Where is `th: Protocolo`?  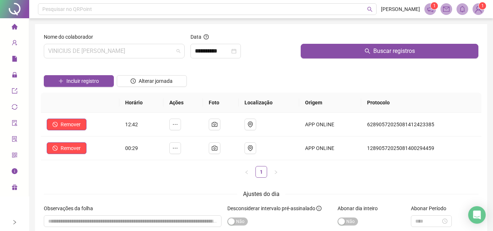
th: Protocolo is located at coordinates (421, 103).